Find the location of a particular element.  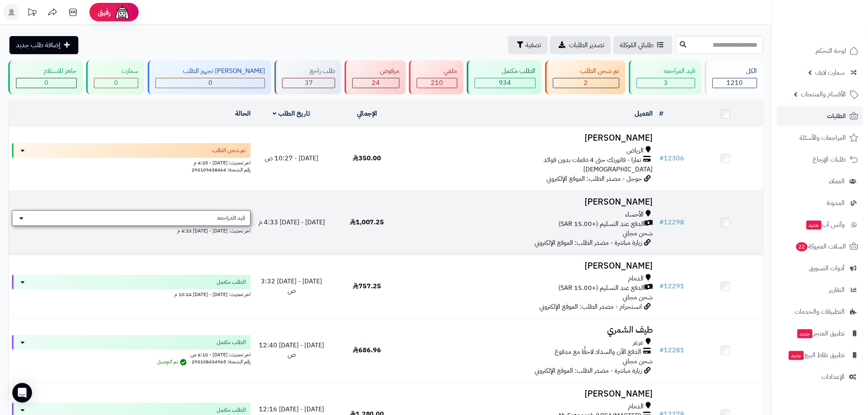

span: الدفع الآن والسداد لاحقًا مع مدفوع is located at coordinates (597, 352).